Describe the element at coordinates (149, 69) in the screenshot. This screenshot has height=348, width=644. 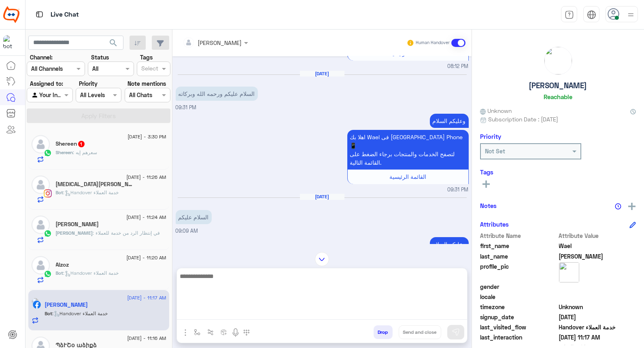
I see `div: Select` at that location.